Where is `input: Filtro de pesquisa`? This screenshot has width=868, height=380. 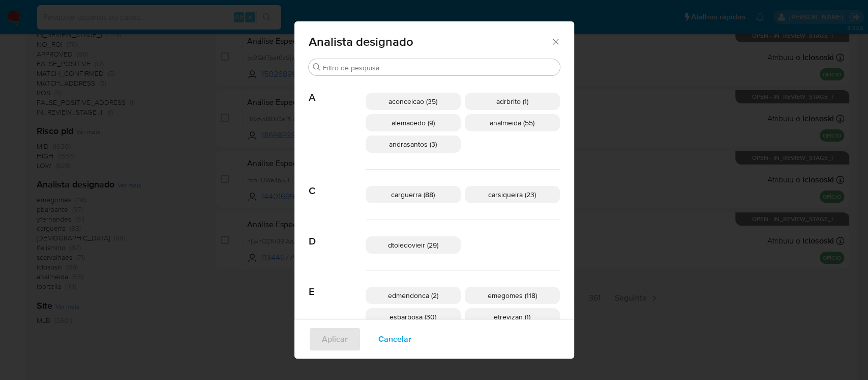
input: Filtro de pesquisa is located at coordinates (439, 67).